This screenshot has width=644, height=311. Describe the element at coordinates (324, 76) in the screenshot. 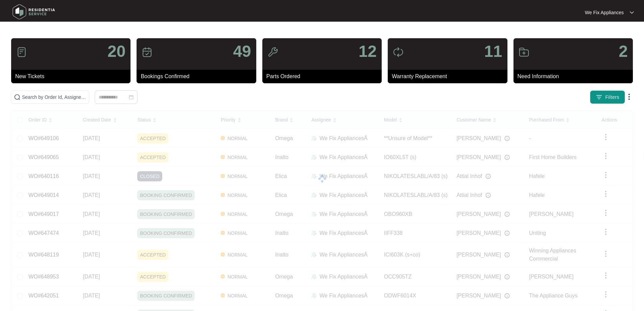

I see `p: Parts Ordered` at that location.